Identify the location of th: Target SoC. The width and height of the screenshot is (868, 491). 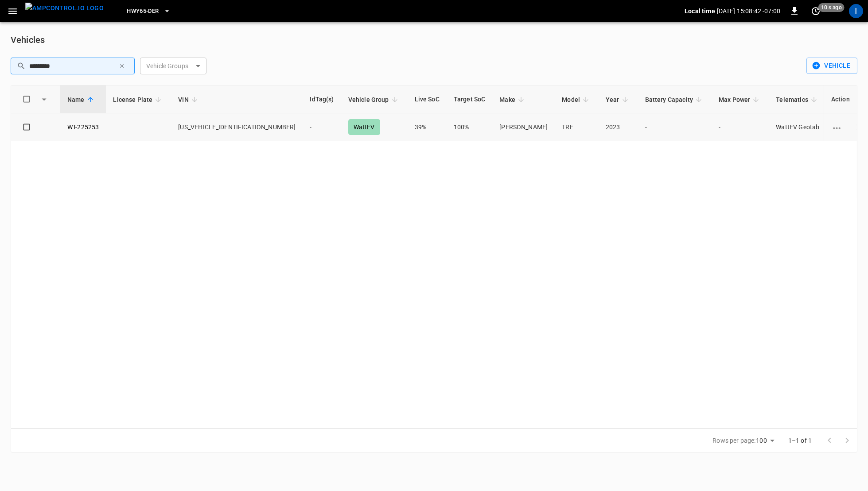
(470, 99).